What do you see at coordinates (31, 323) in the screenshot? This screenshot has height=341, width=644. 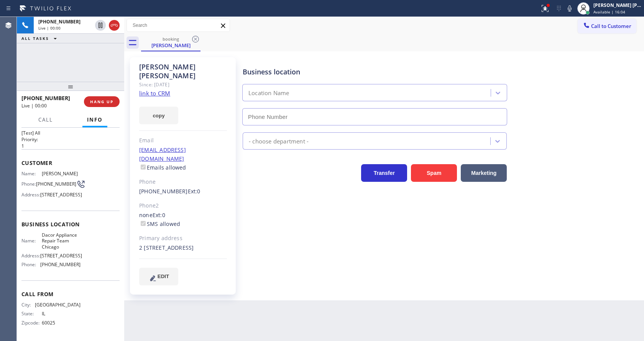 I see `span: Zipcode:` at bounding box center [31, 323].